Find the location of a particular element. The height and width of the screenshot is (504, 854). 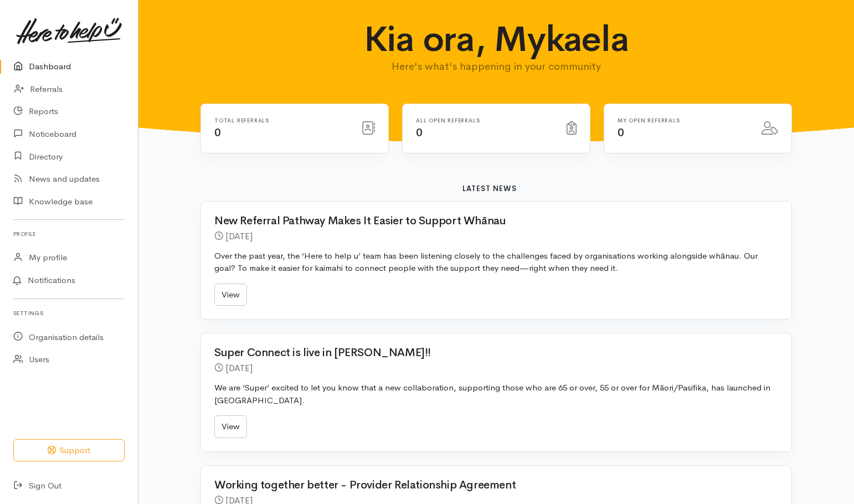

h6: My open referrals is located at coordinates (682, 121).